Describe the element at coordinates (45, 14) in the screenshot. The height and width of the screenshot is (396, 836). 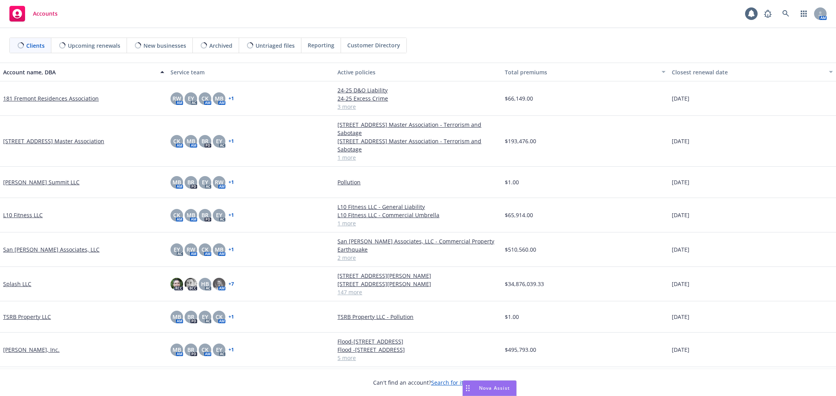
I see `span: Accounts` at that location.